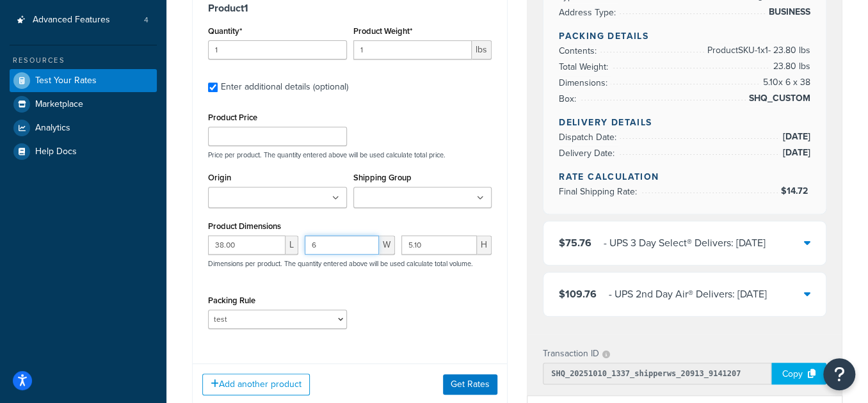  Describe the element at coordinates (387, 245) in the screenshot. I see `span: W` at that location.